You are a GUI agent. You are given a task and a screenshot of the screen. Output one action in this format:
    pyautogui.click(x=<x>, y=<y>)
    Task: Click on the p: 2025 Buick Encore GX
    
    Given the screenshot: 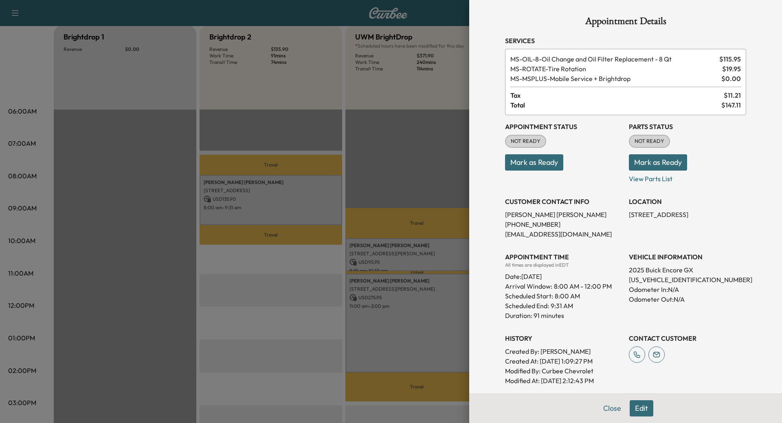 What is the action you would take?
    pyautogui.click(x=688, y=270)
    